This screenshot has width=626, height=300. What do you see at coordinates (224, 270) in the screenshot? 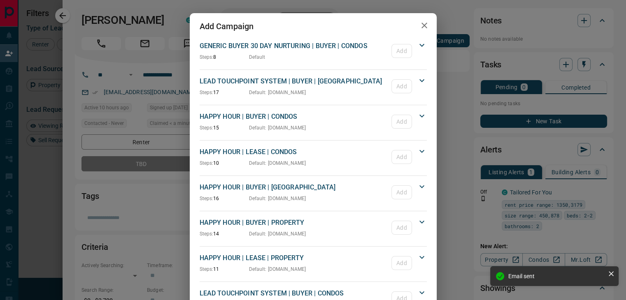
I see `p: 11` at bounding box center [224, 270].